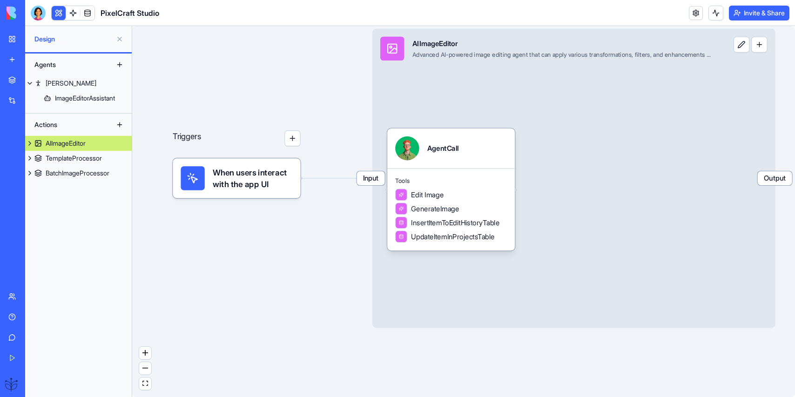 The width and height of the screenshot is (795, 397). Describe the element at coordinates (67, 125) in the screenshot. I see `div: Actions` at that location.